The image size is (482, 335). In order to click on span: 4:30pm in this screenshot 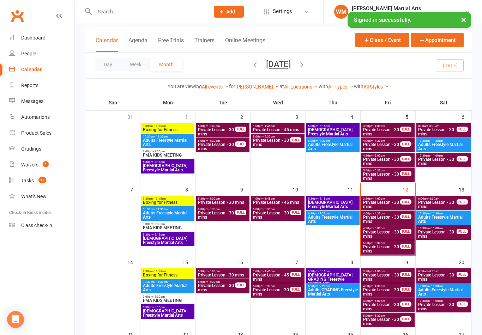, I will do `click(382, 156)`.